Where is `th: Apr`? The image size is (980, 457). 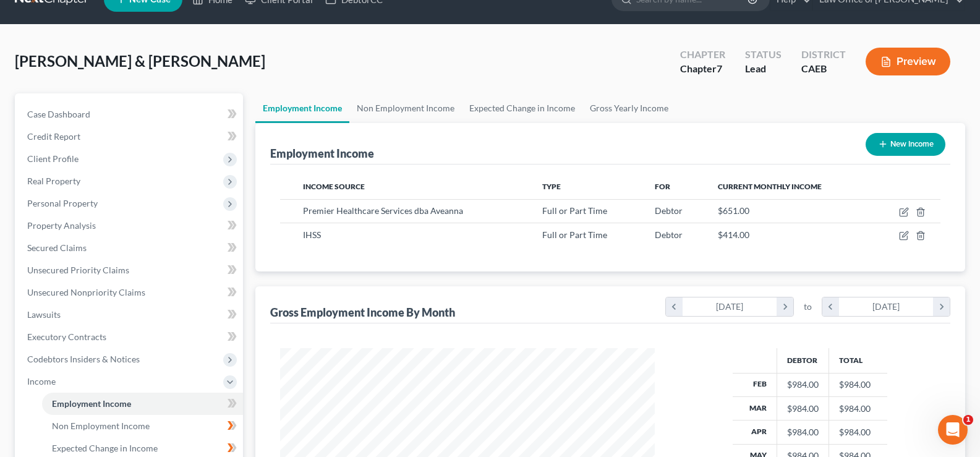 th: Apr is located at coordinates (755, 432).